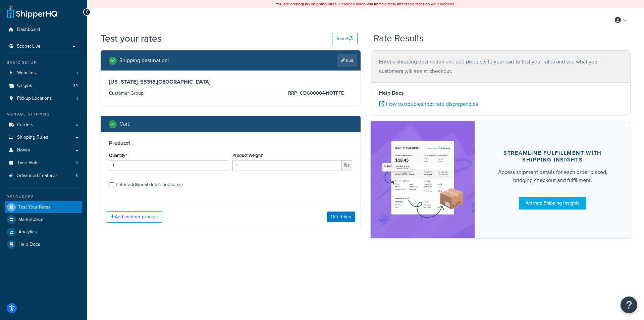 Image resolution: width=644 pixels, height=320 pixels. I want to click on button: Open Resource Center, so click(629, 305).